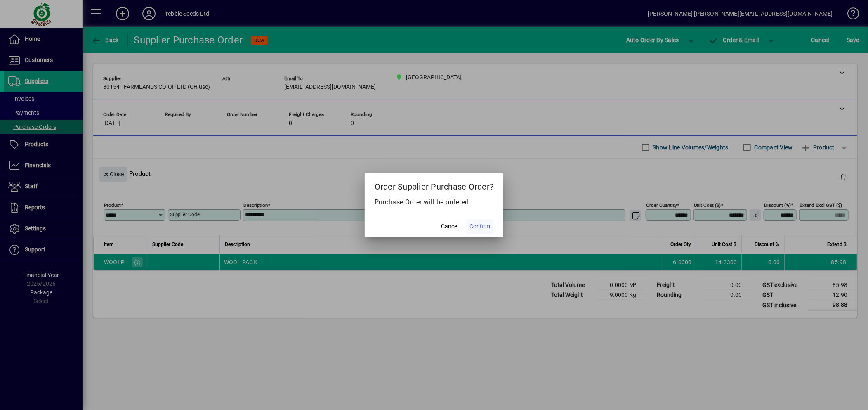 Image resolution: width=868 pixels, height=410 pixels. What do you see at coordinates (450, 227) in the screenshot?
I see `button: Cancel` at bounding box center [450, 227].